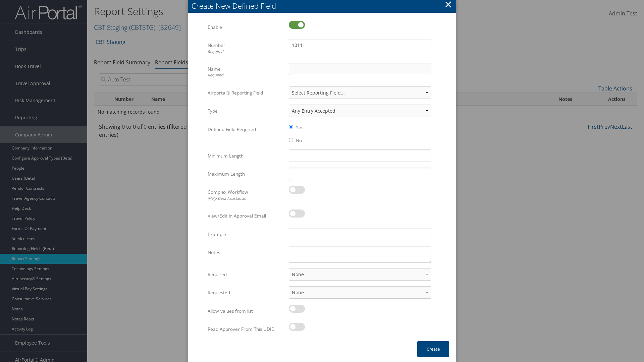 The width and height of the screenshot is (644, 362). Describe the element at coordinates (300, 127) in the screenshot. I see `label: Yes` at that location.